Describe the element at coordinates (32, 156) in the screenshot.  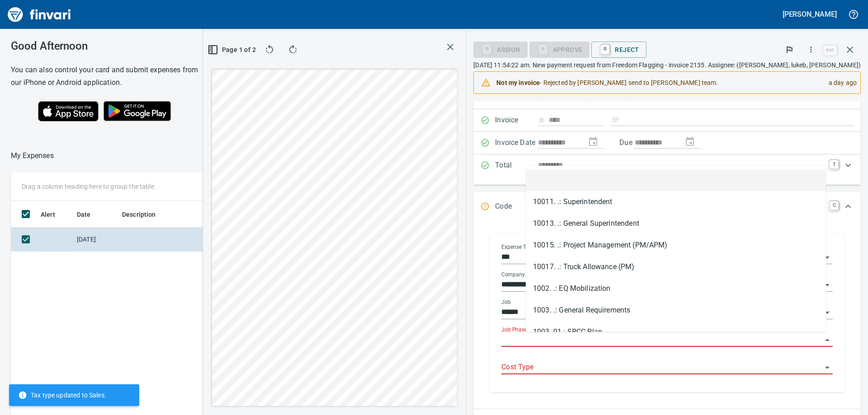
I see `p: My Expenses` at that location.